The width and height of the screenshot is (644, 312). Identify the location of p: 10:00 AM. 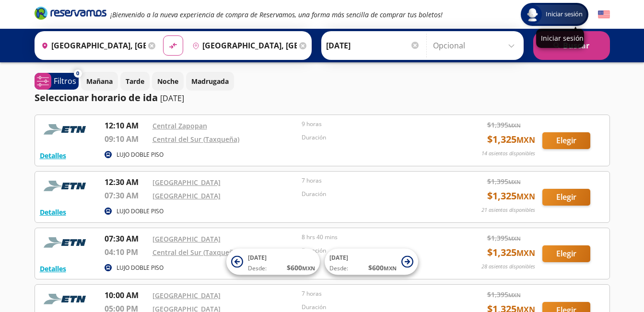
(126, 295).